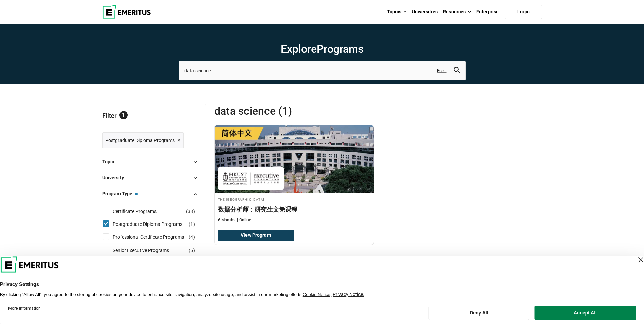 The height and width of the screenshot is (324, 644). What do you see at coordinates (190, 211) in the screenshot?
I see `span: 38` at bounding box center [190, 211].